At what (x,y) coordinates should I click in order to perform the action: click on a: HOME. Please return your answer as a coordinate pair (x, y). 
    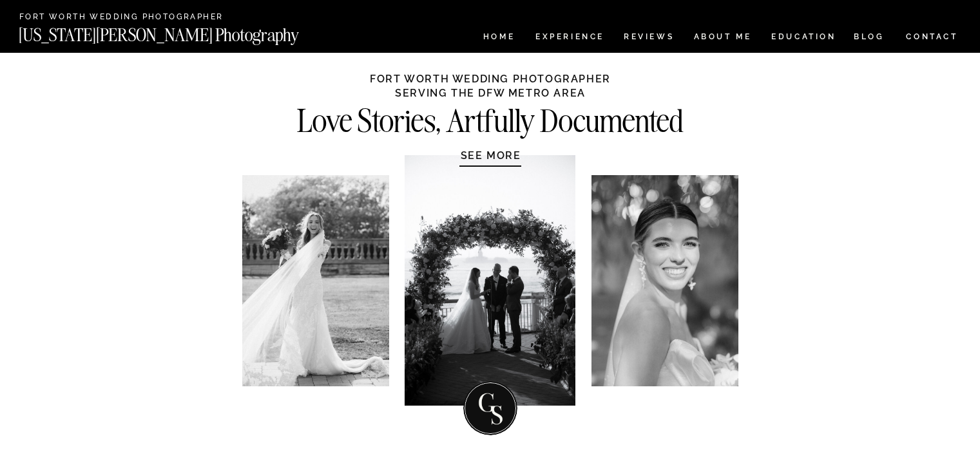
    Looking at the image, I should click on (499, 38).